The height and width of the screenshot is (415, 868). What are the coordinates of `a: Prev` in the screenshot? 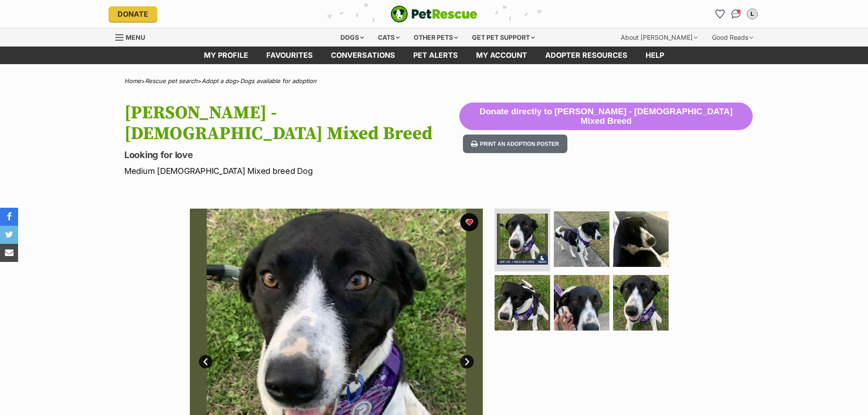 It's located at (206, 362).